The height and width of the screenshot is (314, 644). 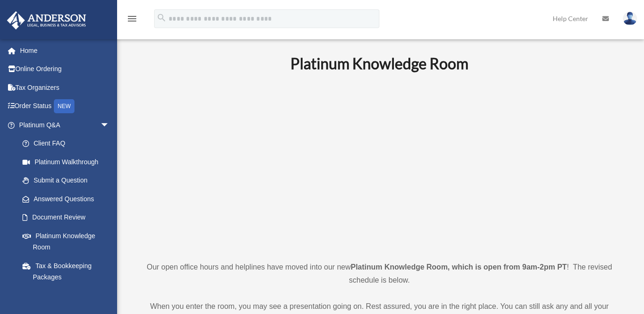 I want to click on i: menu, so click(x=132, y=19).